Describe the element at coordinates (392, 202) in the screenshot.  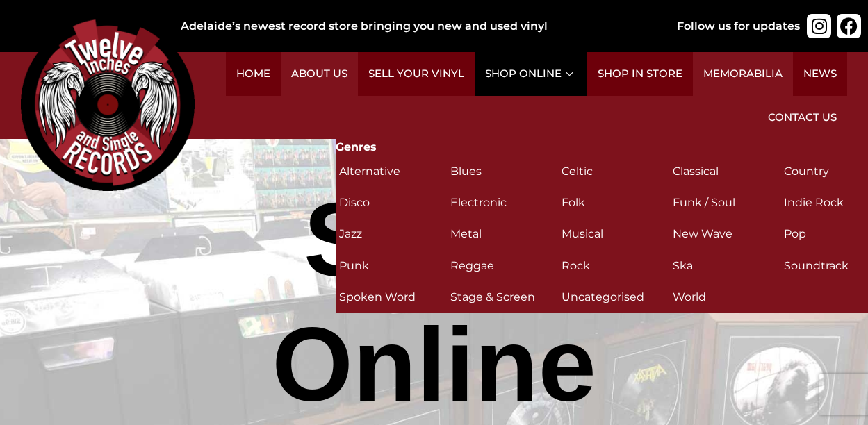
I see `a: Visit product category Disco` at that location.